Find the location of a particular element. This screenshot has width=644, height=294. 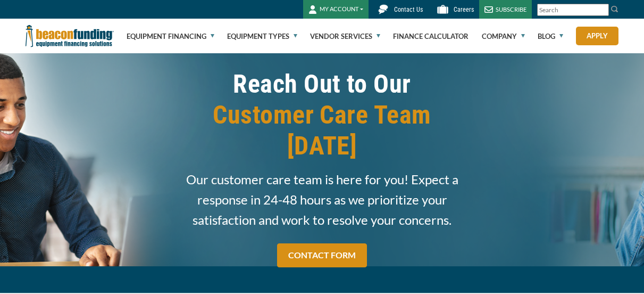

a: Company is located at coordinates (503, 36).